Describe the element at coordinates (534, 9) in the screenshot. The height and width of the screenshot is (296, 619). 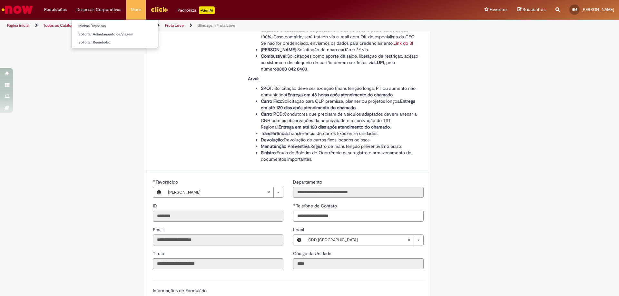
I see `span: Rascunhos` at that location.